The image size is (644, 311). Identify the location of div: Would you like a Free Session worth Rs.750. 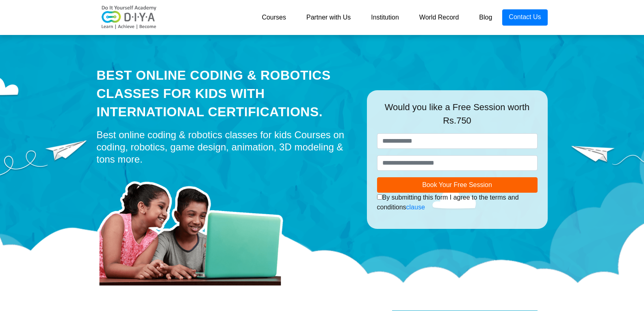
(457, 117).